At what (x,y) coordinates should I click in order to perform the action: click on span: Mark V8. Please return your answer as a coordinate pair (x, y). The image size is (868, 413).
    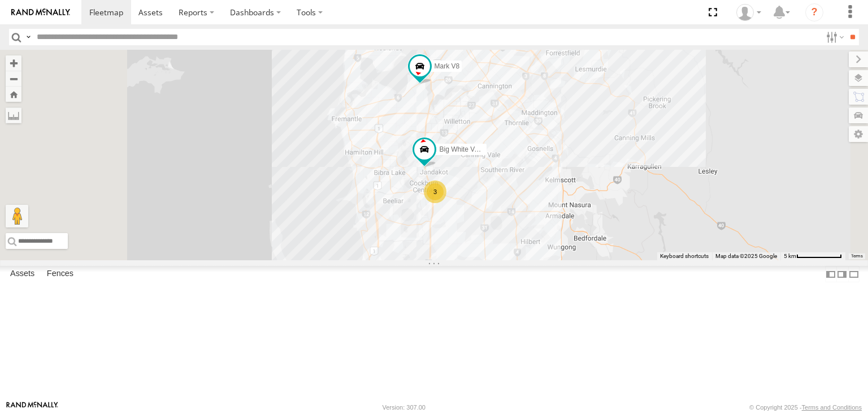
    Looking at the image, I should click on (447, 67).